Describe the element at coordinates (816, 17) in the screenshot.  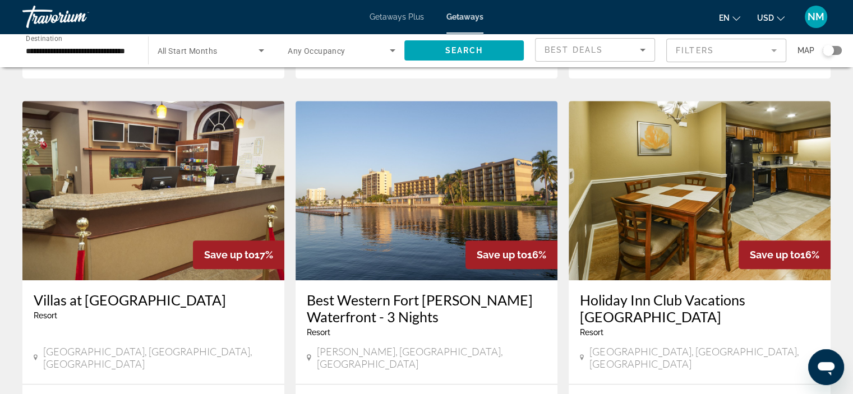
I see `button: User Menu` at that location.